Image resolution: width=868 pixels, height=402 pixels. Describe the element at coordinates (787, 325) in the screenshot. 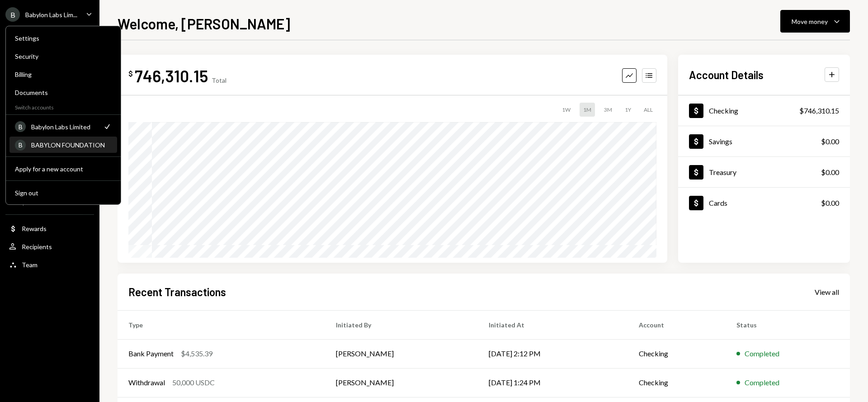

I see `th: Status` at that location.